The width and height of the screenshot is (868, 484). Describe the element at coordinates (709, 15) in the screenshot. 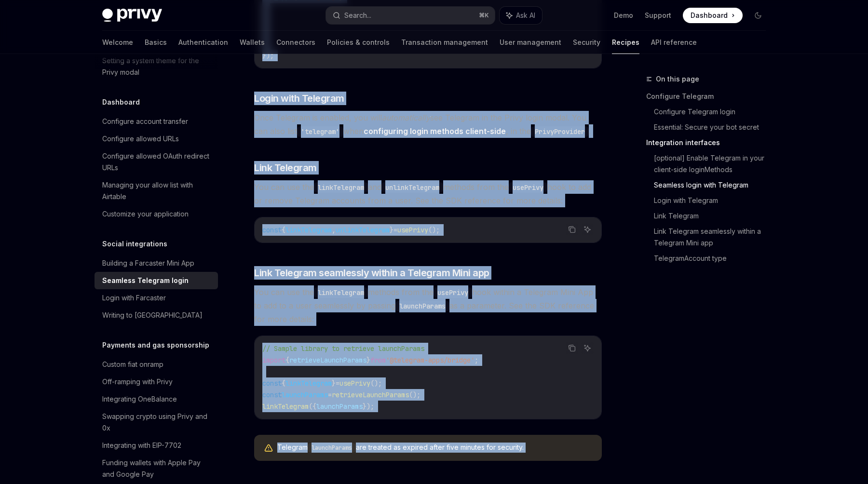

I see `span: Dashboard` at that location.